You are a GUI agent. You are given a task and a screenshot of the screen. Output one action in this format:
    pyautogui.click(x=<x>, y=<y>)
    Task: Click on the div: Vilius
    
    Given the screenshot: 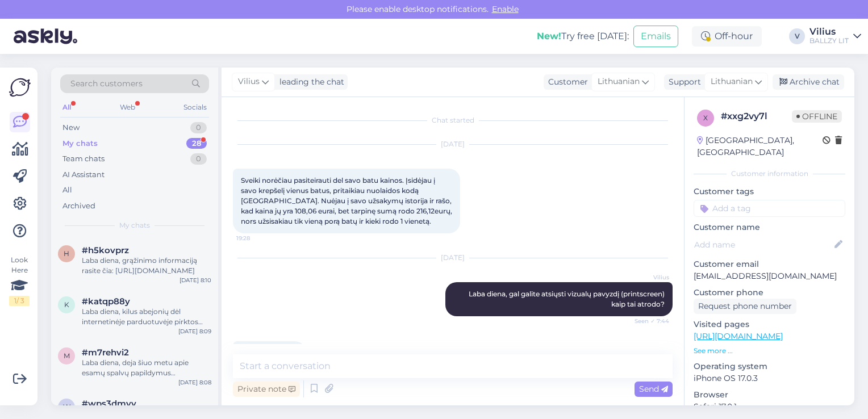 What is the action you would take?
    pyautogui.click(x=829, y=32)
    